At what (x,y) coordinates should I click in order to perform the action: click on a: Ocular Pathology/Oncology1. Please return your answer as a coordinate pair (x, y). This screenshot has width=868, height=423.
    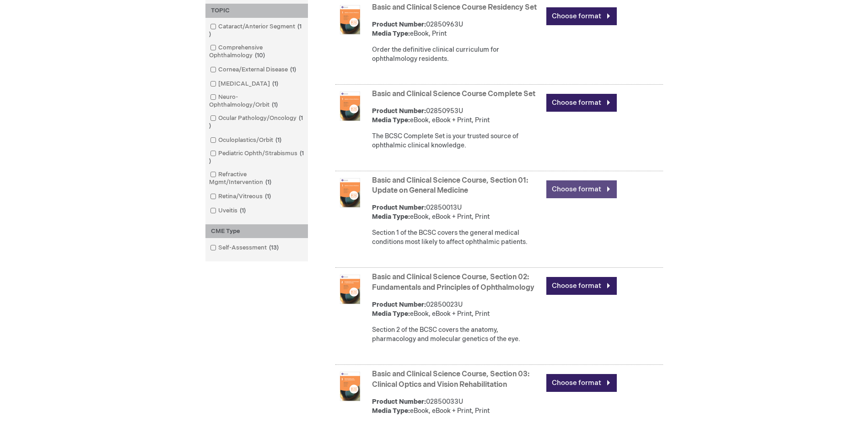
    Looking at the image, I should click on (257, 122).